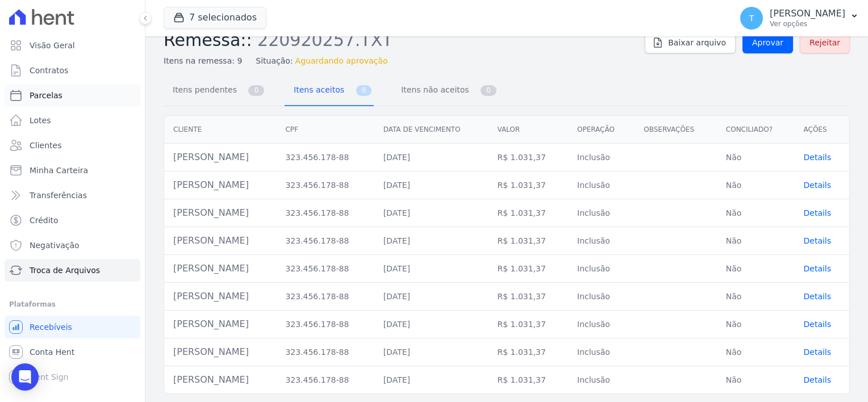  I want to click on a: Baixar arquivo, so click(690, 43).